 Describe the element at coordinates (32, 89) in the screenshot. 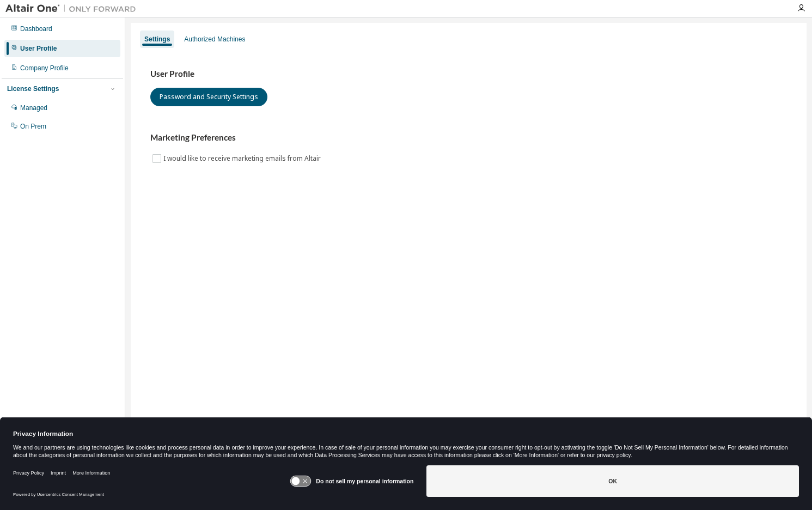

I see `div: License Settings` at that location.